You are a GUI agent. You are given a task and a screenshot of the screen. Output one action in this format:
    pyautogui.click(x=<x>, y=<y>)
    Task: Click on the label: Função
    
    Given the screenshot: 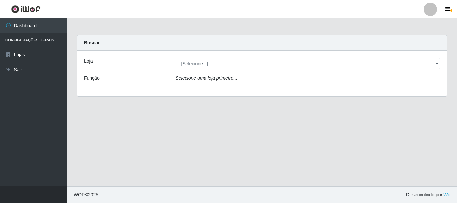 What is the action you would take?
    pyautogui.click(x=92, y=78)
    